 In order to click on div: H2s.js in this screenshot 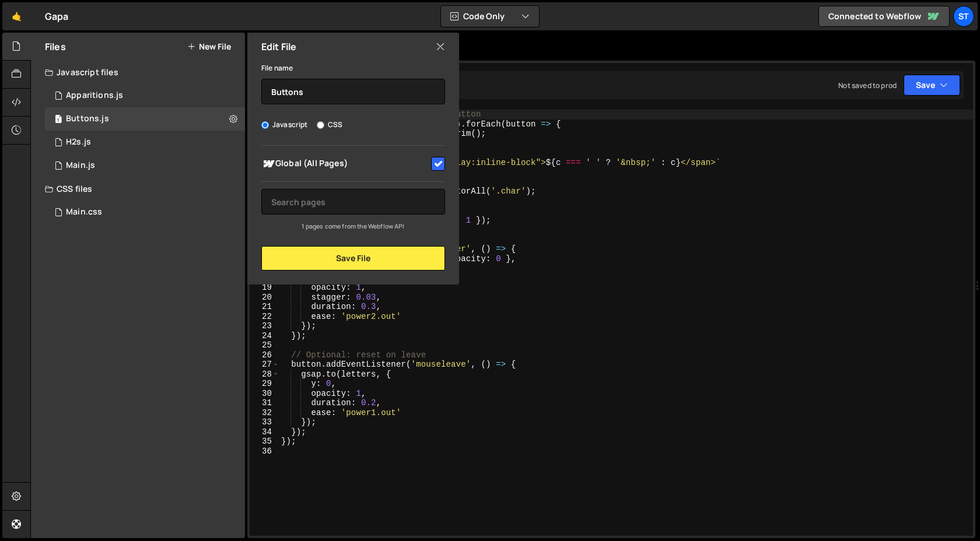, I will do `click(78, 142)`.